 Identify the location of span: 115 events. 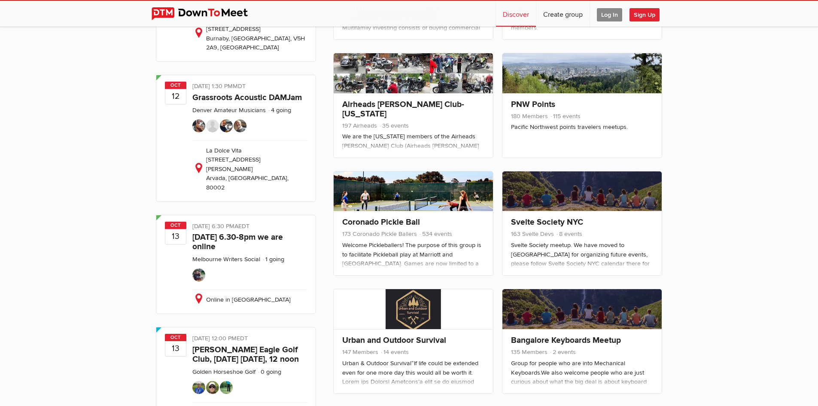
(565, 116).